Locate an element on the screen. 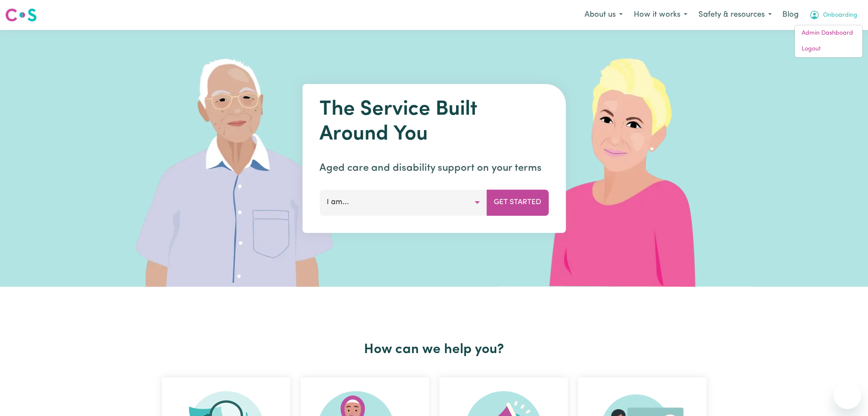 Image resolution: width=868 pixels, height=416 pixels. h2: How can we help you? is located at coordinates (434, 350).